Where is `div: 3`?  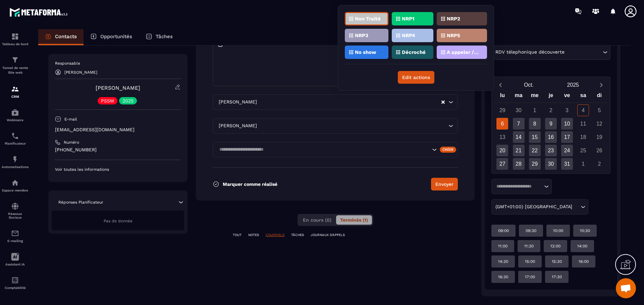
div: 3 is located at coordinates (567, 110).